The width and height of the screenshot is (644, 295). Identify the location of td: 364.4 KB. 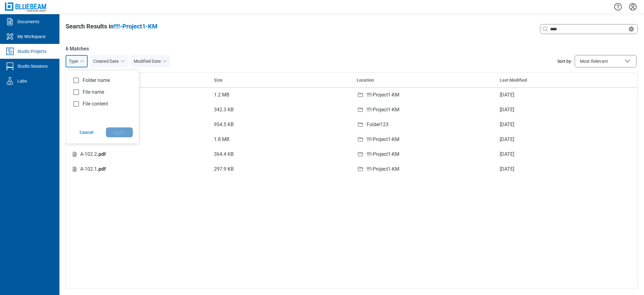
(280, 154).